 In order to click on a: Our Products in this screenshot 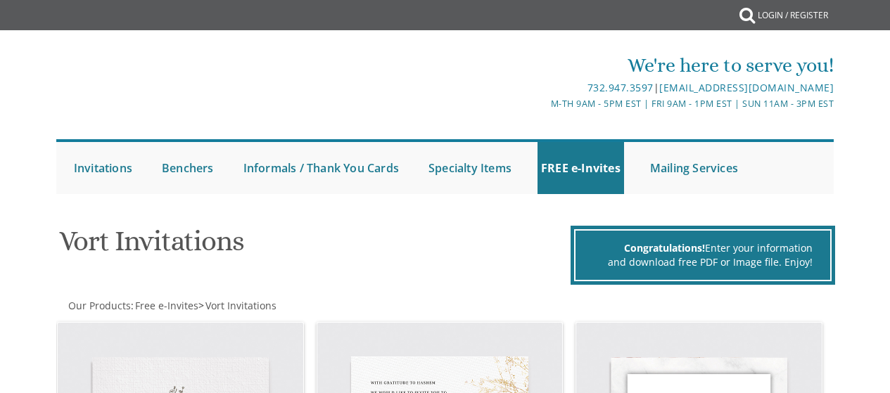, I will do `click(99, 305)`.